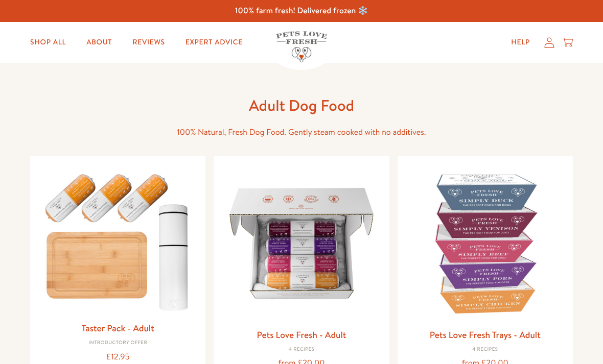 The image size is (603, 364). I want to click on img: Pets Love Fresh, so click(302, 46).